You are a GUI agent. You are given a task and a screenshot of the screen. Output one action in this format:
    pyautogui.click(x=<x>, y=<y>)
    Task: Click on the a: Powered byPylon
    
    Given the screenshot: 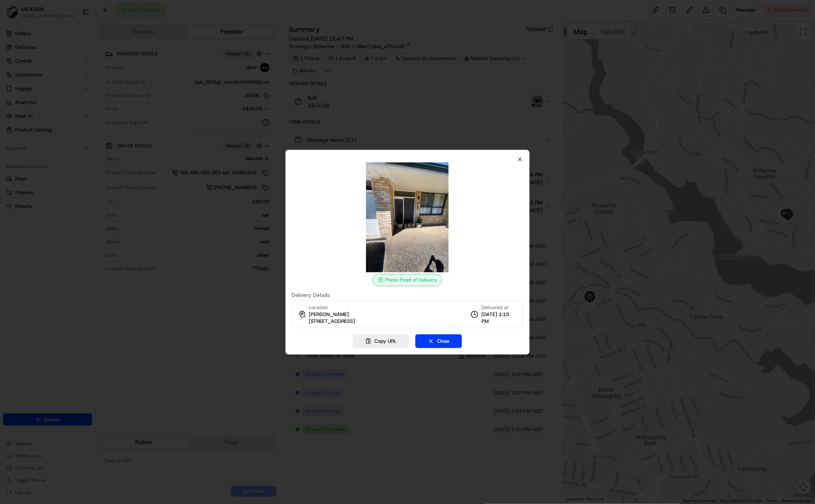 What is the action you would take?
    pyautogui.click(x=73, y=132)
    